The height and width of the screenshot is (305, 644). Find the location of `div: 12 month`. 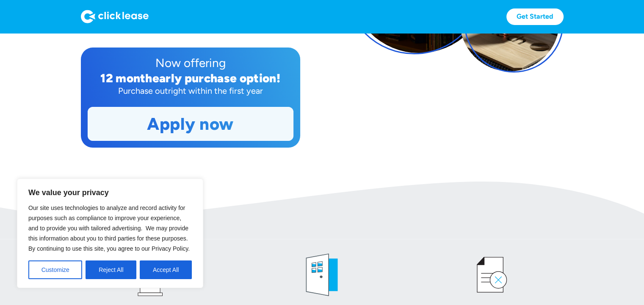

div: 12 month is located at coordinates (126, 78).